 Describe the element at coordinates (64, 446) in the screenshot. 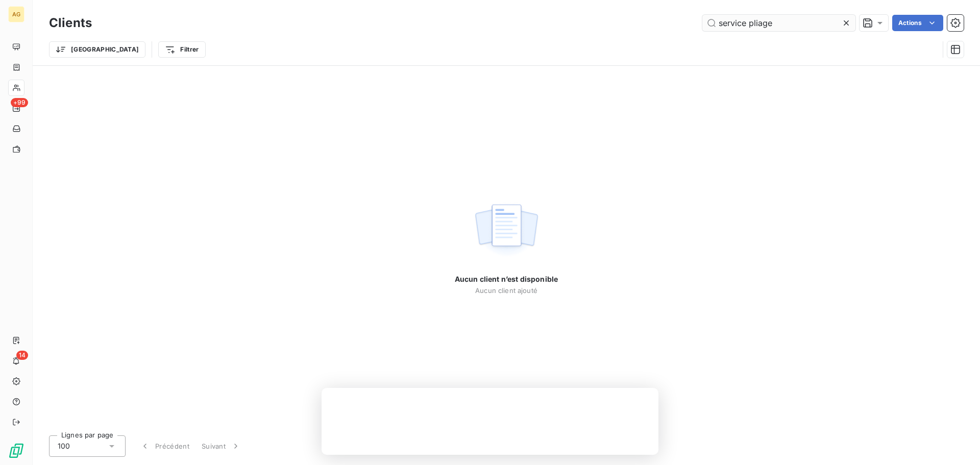

I see `span: 100` at that location.